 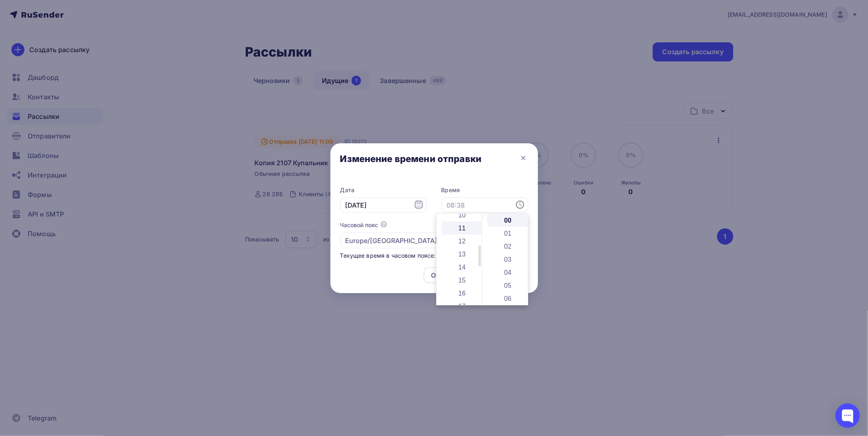 I want to click on li: 00, so click(x=508, y=220).